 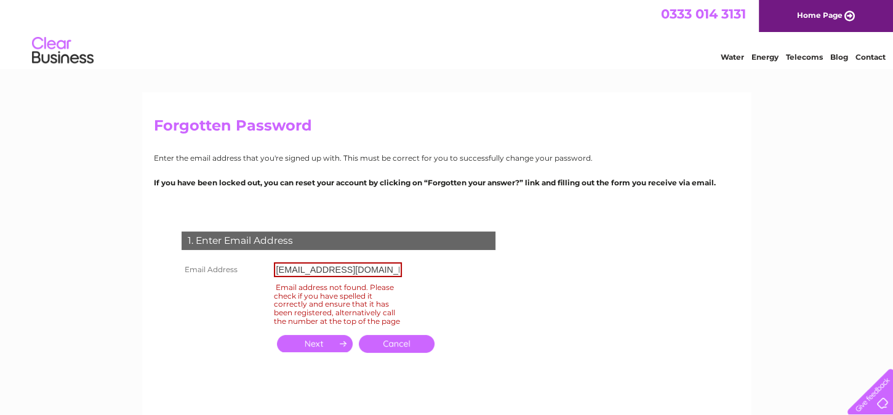 What do you see at coordinates (732, 57) in the screenshot?
I see `a: Water` at bounding box center [732, 57].